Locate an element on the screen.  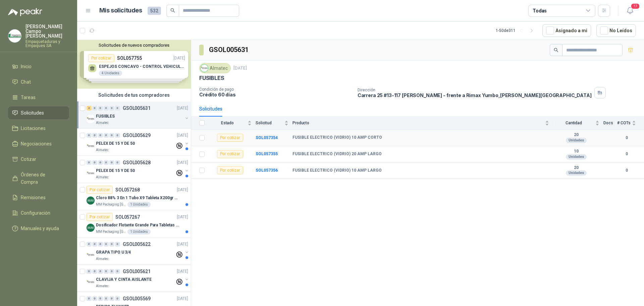
b: FUSIBLE ELECTRICO (VIDRIO) 10 AMP LARGO is located at coordinates (337, 170).